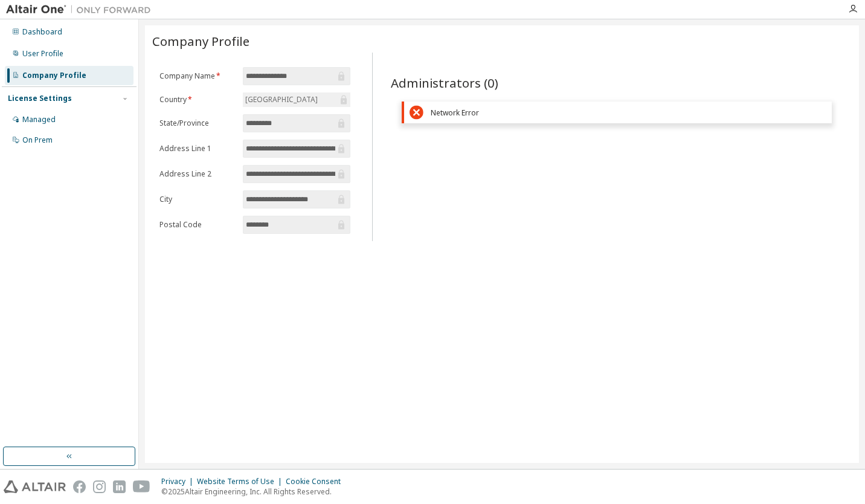 The image size is (865, 504). I want to click on label: Address Line 2, so click(198, 174).